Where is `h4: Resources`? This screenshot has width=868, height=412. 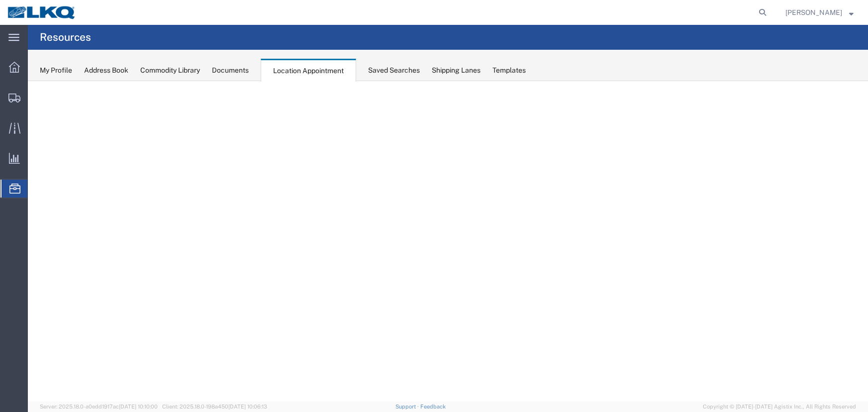
h4: Resources is located at coordinates (65, 37).